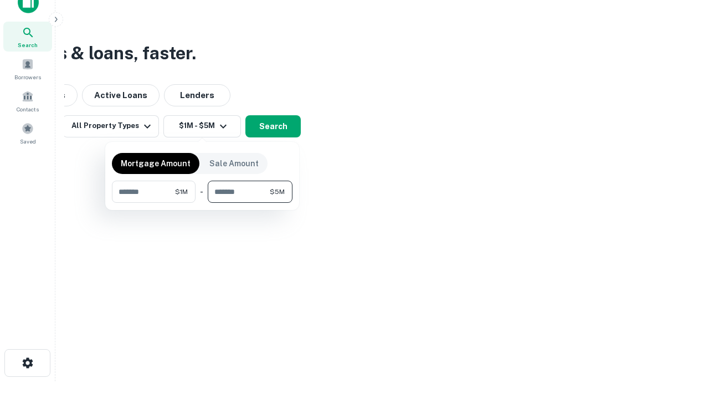 The width and height of the screenshot is (709, 399). Describe the element at coordinates (681, 337) in the screenshot. I see `div: Chat Widget` at that location.